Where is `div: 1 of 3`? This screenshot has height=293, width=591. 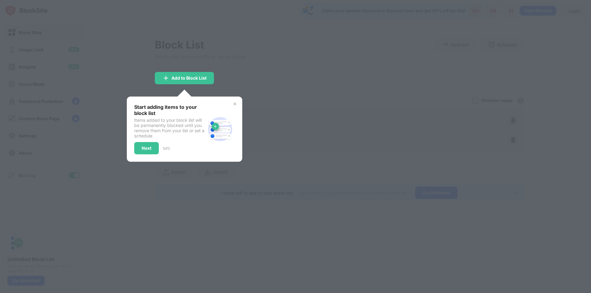
div: 1 of 3 is located at coordinates (166, 148).